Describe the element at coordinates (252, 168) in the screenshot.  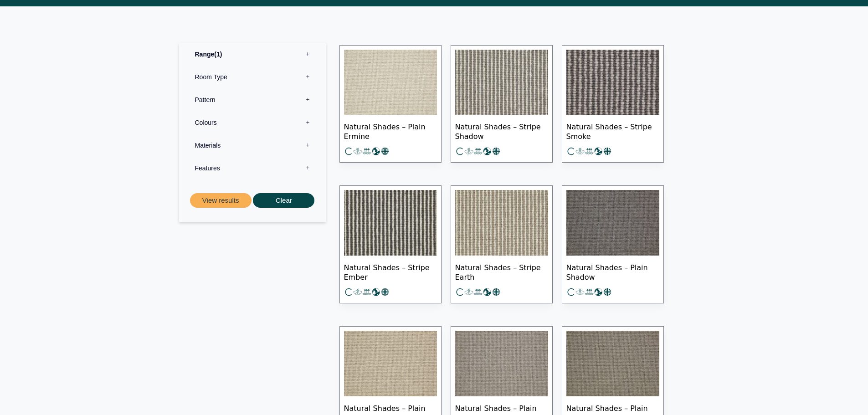
I see `label: Features` at that location.